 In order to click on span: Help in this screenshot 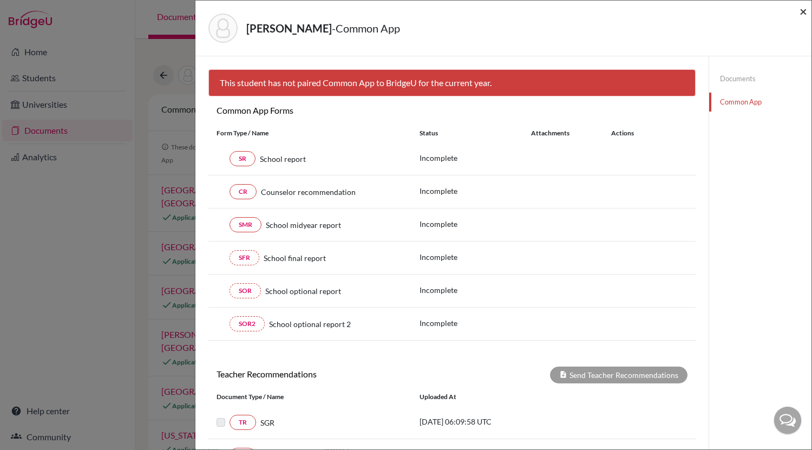, I will do `click(35, 12)`.